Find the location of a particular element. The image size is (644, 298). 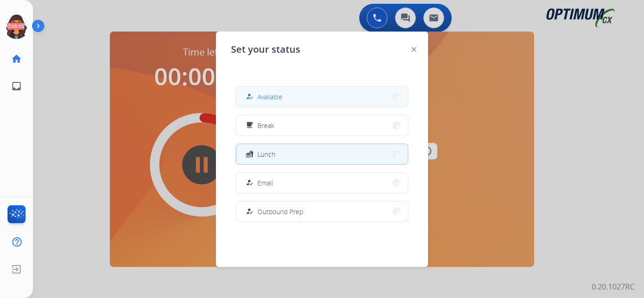

span: Email is located at coordinates (265, 182).